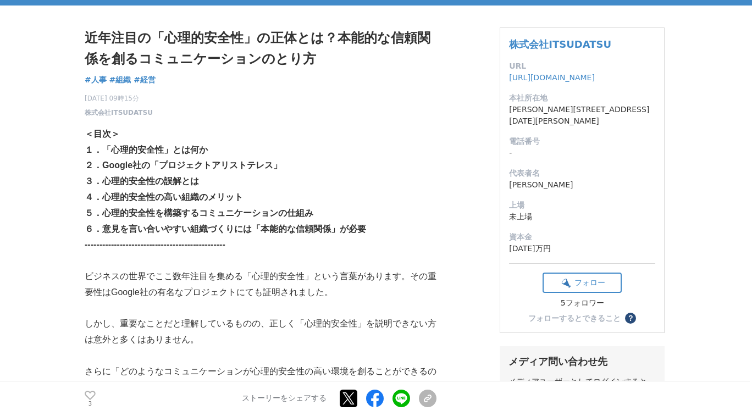  What do you see at coordinates (145, 80) in the screenshot?
I see `a: #経営` at bounding box center [145, 80].